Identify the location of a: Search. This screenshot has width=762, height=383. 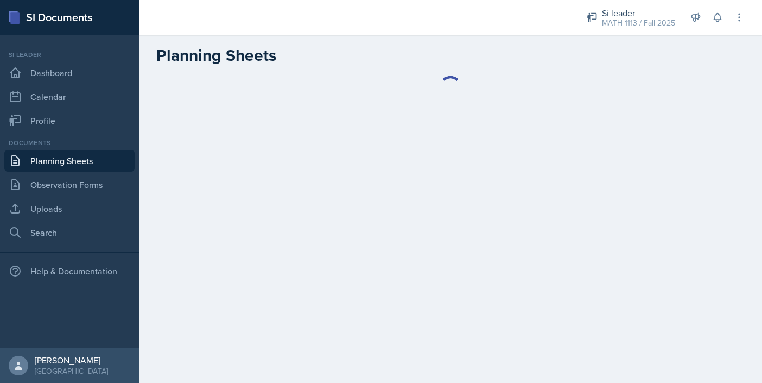
(69, 232).